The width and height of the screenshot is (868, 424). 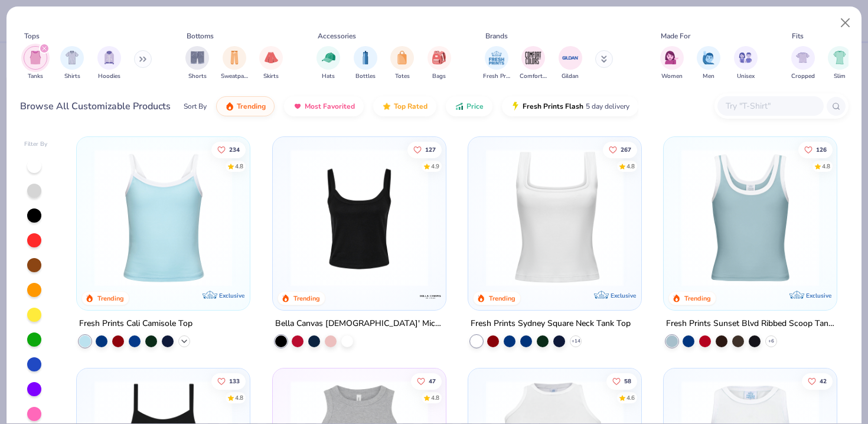 I want to click on img: flash.gif, so click(x=515, y=106).